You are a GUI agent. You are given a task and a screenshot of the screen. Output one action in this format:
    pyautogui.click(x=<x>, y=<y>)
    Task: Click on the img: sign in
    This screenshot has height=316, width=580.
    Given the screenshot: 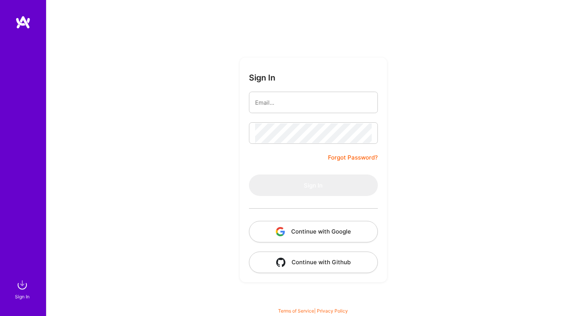 What is the action you would take?
    pyautogui.click(x=22, y=285)
    